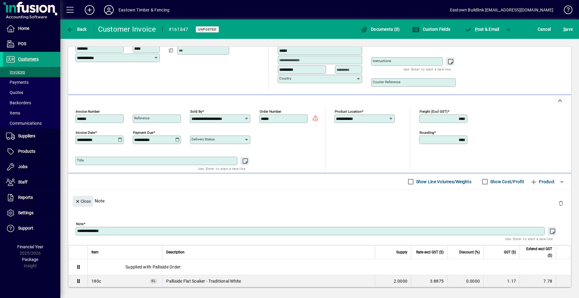 This screenshot has width=579, height=298. What do you see at coordinates (95, 253) in the screenshot?
I see `span: Item` at bounding box center [95, 253].